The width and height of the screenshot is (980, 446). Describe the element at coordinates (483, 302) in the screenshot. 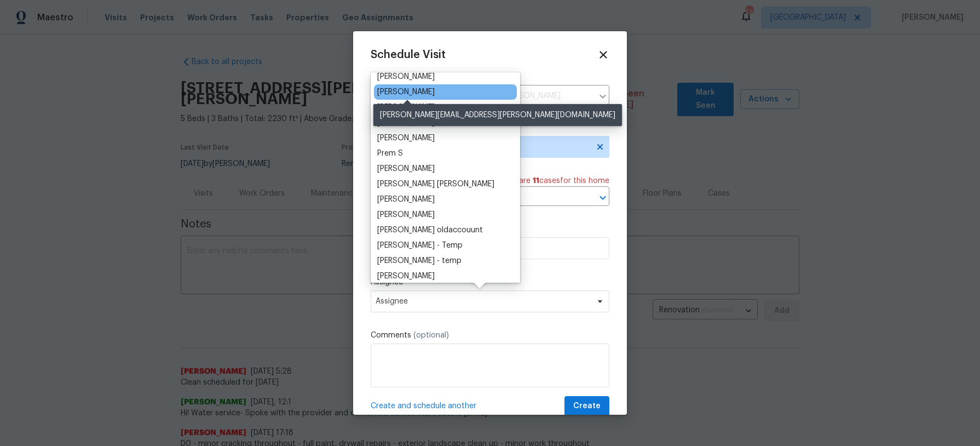

I see `span: Assignee` at that location.